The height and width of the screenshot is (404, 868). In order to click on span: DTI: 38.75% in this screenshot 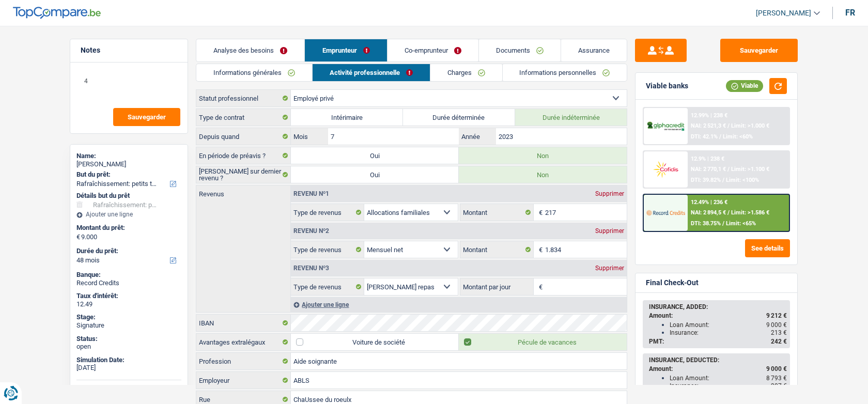, I will do `click(706, 223)`.